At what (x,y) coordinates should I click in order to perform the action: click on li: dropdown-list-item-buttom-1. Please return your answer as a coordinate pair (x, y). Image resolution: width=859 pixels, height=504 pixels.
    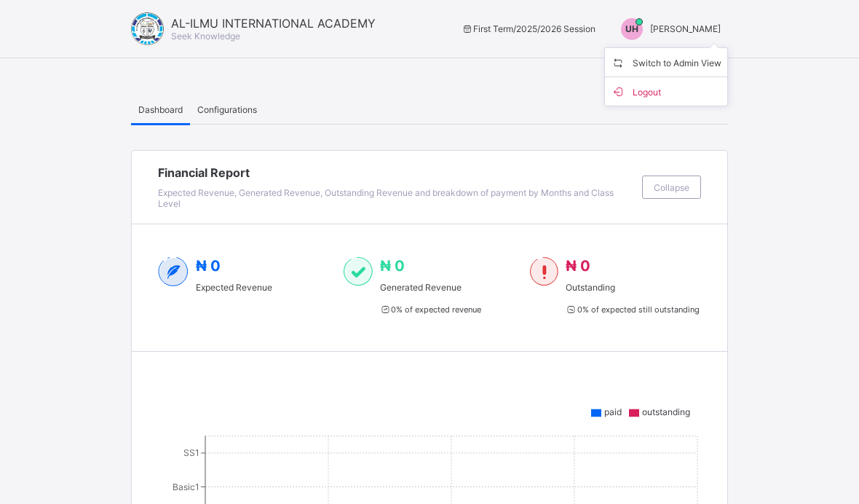
    Looking at the image, I should click on (666, 91).